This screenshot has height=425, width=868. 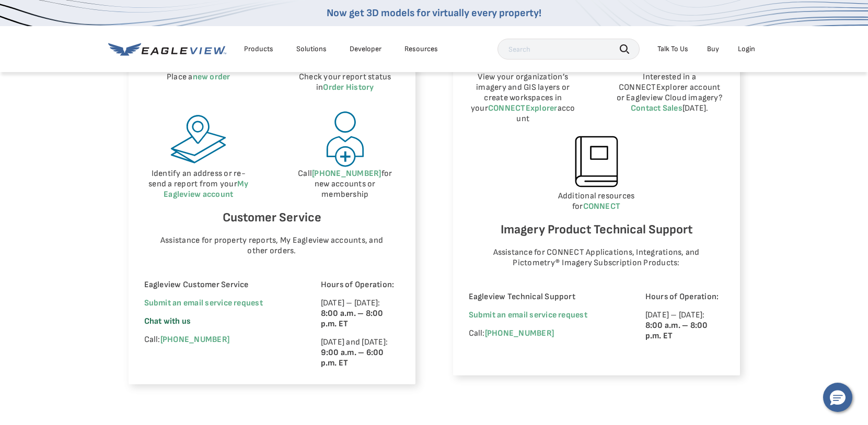 I want to click on div: Talk To Us, so click(x=672, y=49).